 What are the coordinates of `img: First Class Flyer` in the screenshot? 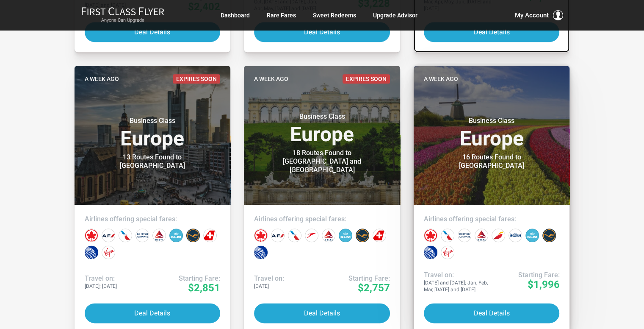 It's located at (123, 11).